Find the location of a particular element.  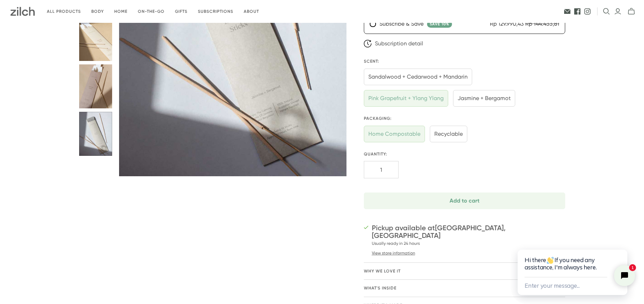

span: Packaging: is located at coordinates (465, 118).